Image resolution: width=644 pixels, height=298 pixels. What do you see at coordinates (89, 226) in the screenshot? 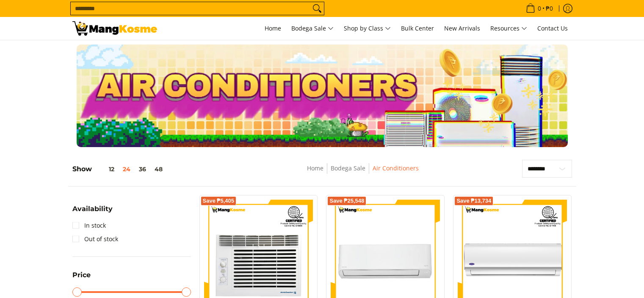
I see `a: In stock` at bounding box center [89, 226].